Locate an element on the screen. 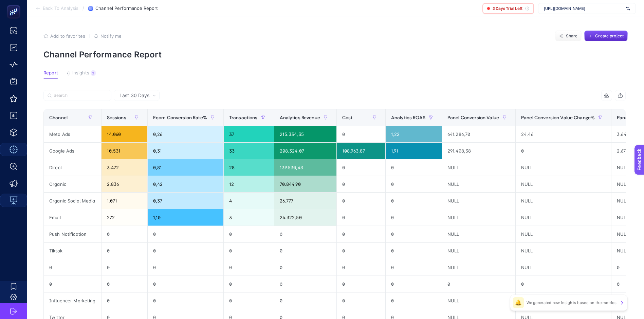 This screenshot has width=644, height=319. span: Insights is located at coordinates (81, 73).